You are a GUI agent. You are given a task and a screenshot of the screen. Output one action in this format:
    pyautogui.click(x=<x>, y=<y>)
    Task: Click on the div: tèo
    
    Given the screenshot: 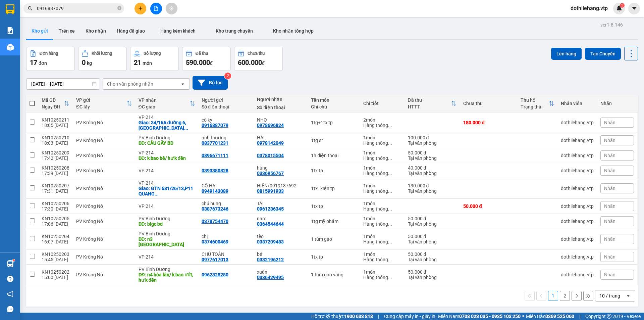 What is the action you would take?
    pyautogui.click(x=280, y=236)
    